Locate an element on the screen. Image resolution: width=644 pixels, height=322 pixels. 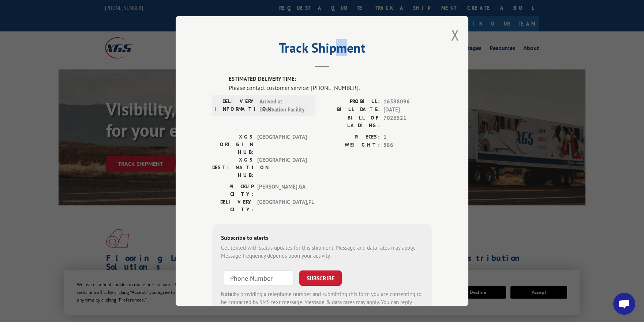
div: Get texted with status updates for this shipment. Message and data rates may apply. Message frequ... is located at coordinates (322, 252).